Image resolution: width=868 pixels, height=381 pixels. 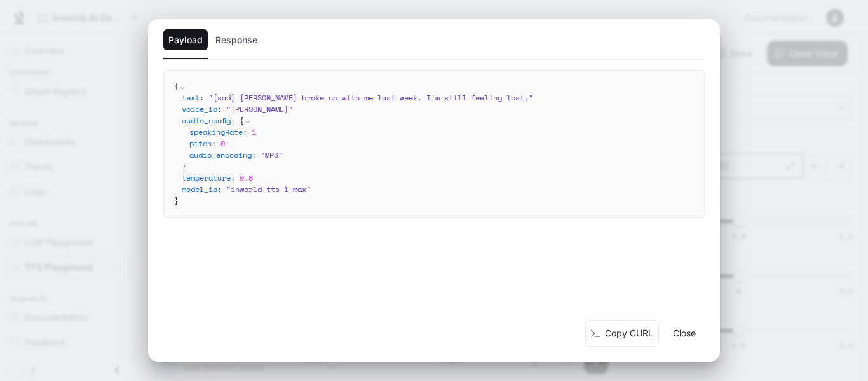 I want to click on span: speakingRate, so click(x=216, y=132).